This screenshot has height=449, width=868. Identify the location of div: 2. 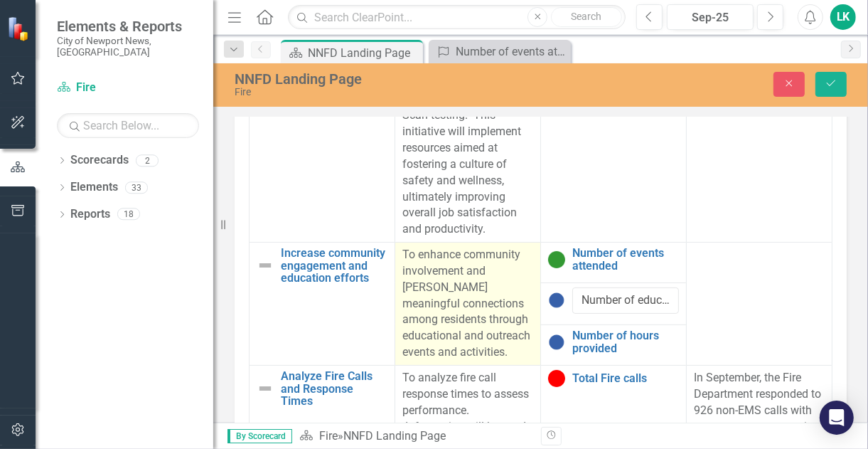
(147, 160).